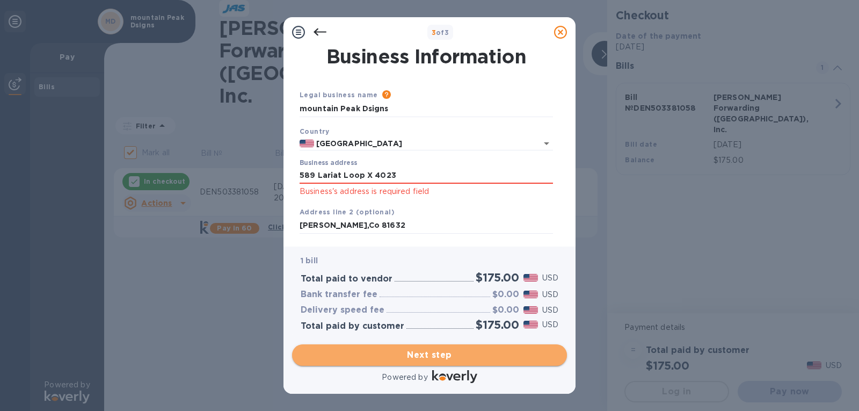 This screenshot has height=411, width=859. Describe the element at coordinates (434, 32) in the screenshot. I see `span: 3` at that location.